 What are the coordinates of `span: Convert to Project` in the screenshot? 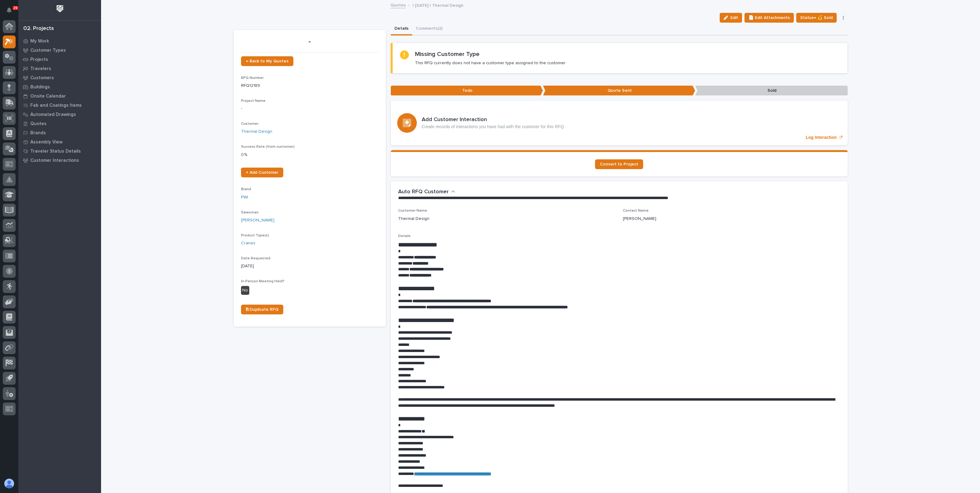 It's located at (619, 164).